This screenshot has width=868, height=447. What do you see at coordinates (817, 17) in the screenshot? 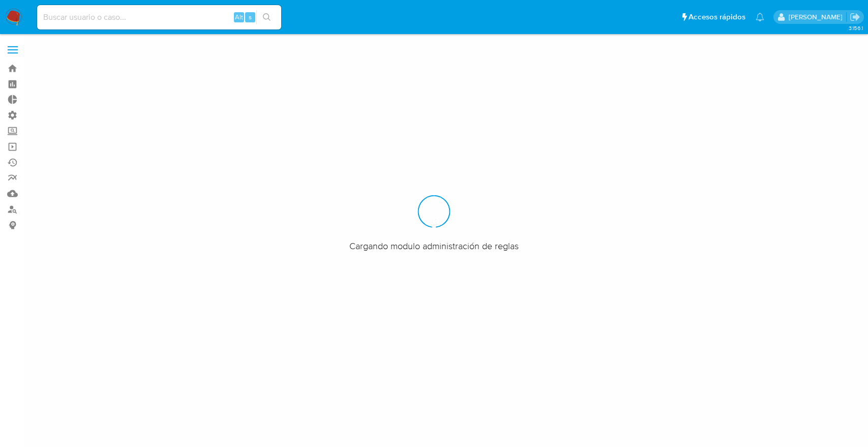
I see `p: mercedes.medrano@mercadolibre.com` at bounding box center [817, 17].